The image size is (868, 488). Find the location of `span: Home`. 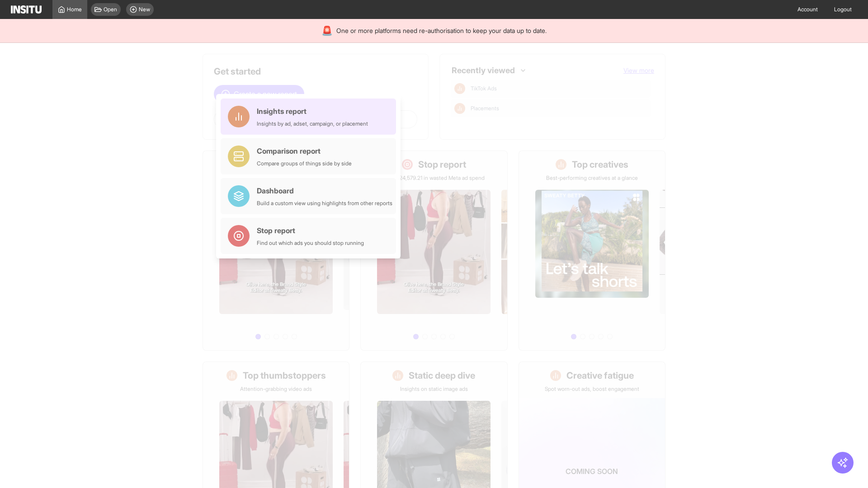

span: Home is located at coordinates (74, 10).